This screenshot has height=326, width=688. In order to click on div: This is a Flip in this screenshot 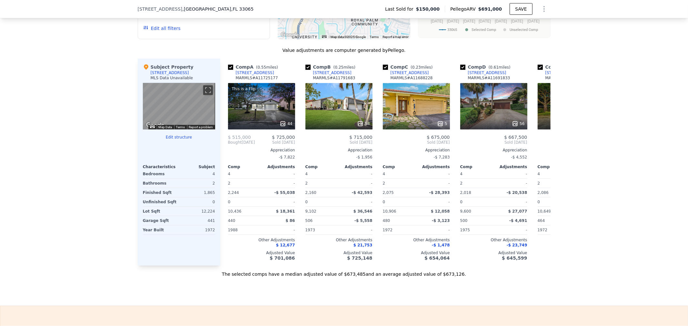, I will do `click(244, 89)`.